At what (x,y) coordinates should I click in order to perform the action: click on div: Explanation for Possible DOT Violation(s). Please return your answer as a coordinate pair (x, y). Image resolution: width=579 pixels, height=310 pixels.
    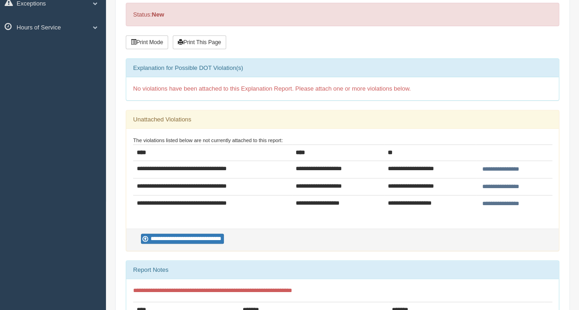
    Looking at the image, I should click on (342, 68).